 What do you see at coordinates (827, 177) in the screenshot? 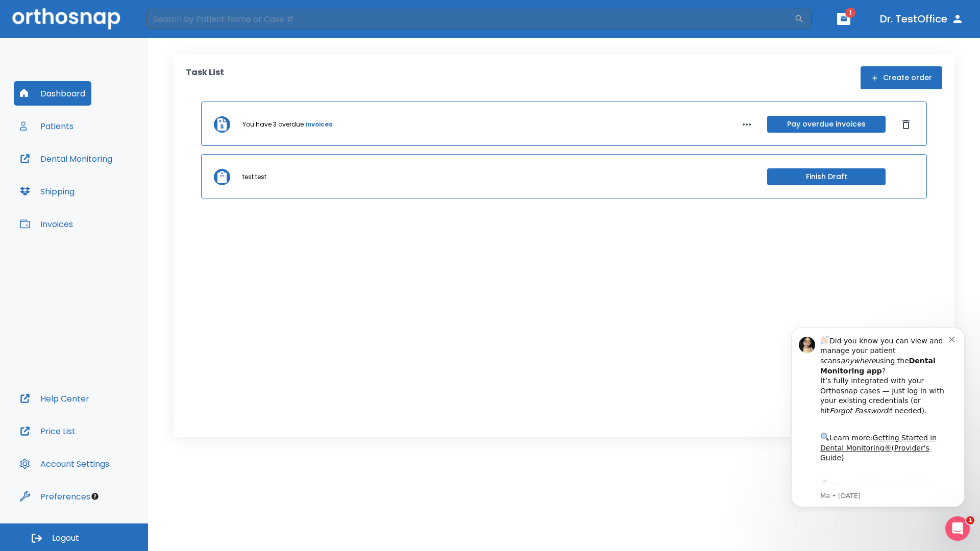
I see `button: Finish Draft` at bounding box center [827, 177].